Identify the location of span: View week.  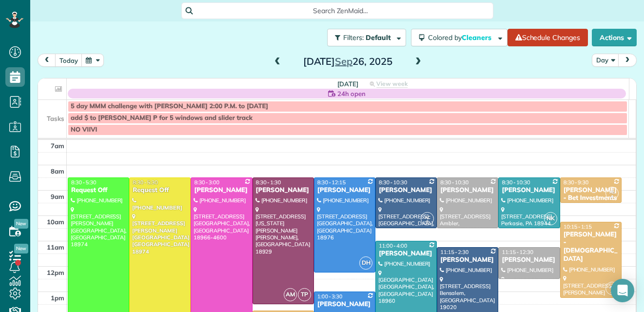
(392, 84).